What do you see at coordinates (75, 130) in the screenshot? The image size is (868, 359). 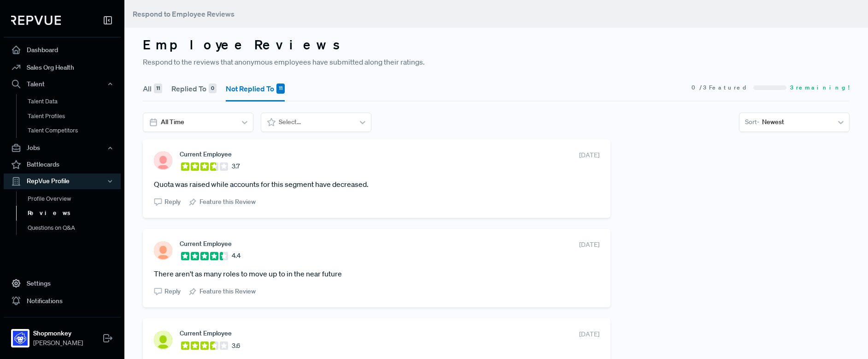 I see `a: Talent Competitors` at bounding box center [75, 130].